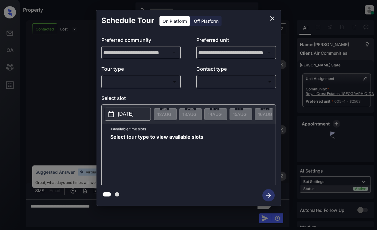  I want to click on div: Off Platform, so click(206, 21).